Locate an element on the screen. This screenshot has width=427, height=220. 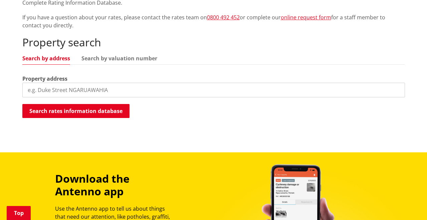
a: online request form is located at coordinates (306, 17).